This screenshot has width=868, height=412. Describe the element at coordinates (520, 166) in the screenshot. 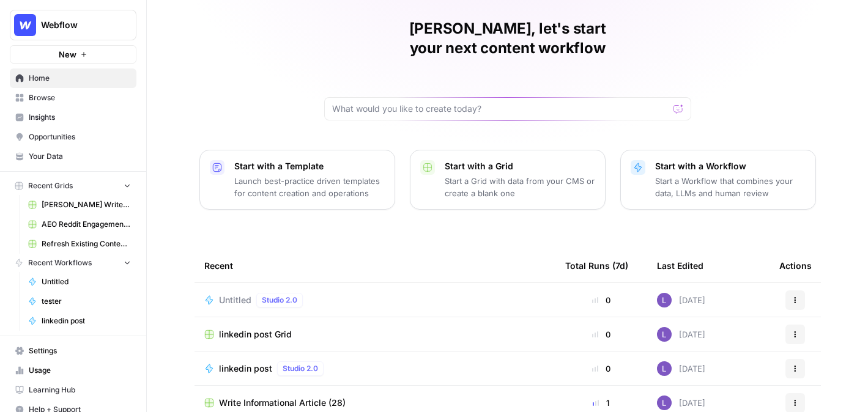

I see `p: Start with a Grid` at that location.